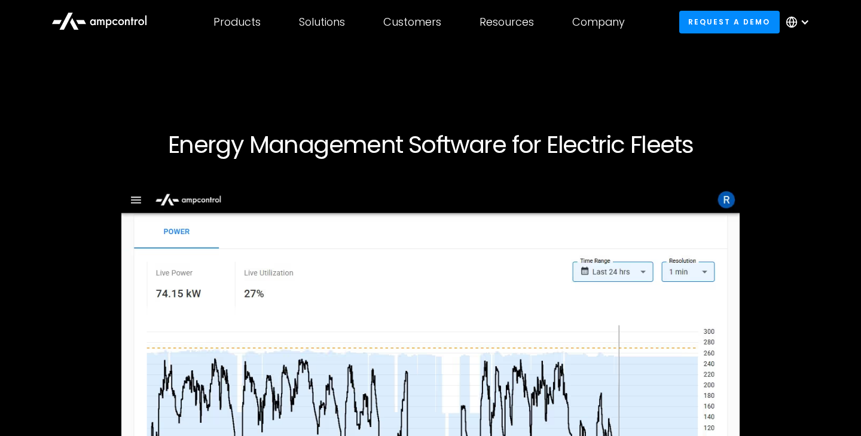 This screenshot has height=436, width=861. I want to click on div: Products, so click(237, 22).